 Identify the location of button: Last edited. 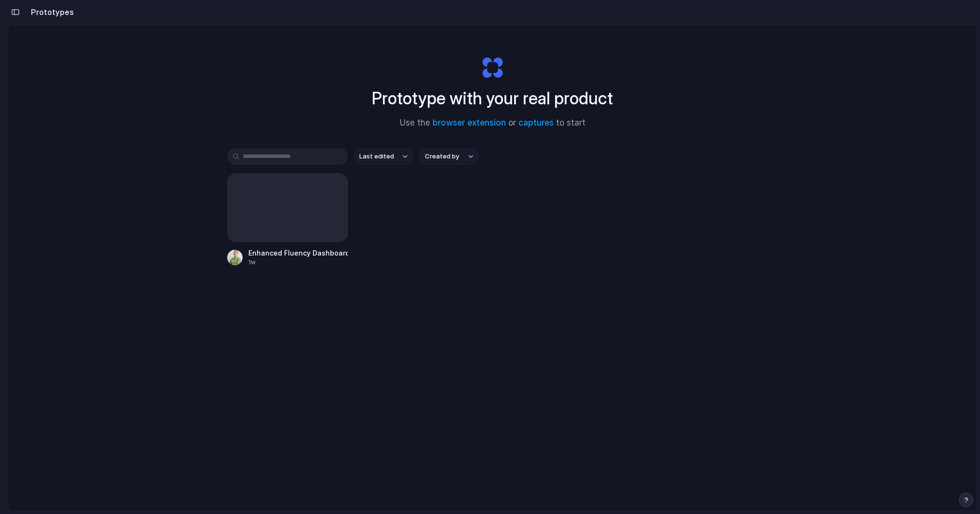
(383, 157).